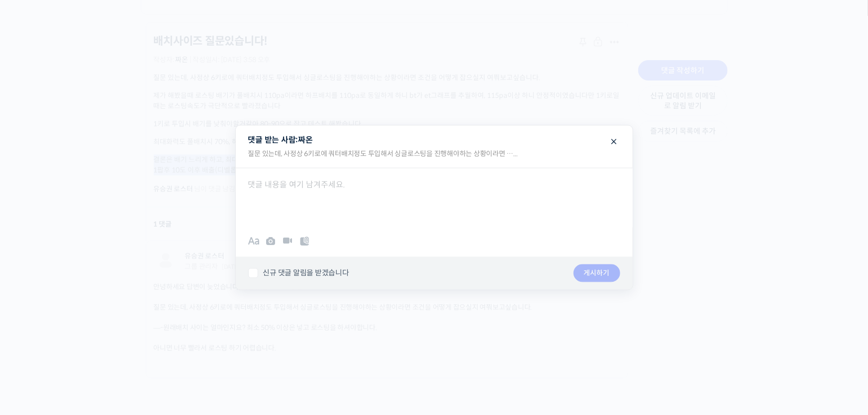 The width and height of the screenshot is (868, 415). Describe the element at coordinates (34, 328) in the screenshot. I see `a: 홈` at that location.